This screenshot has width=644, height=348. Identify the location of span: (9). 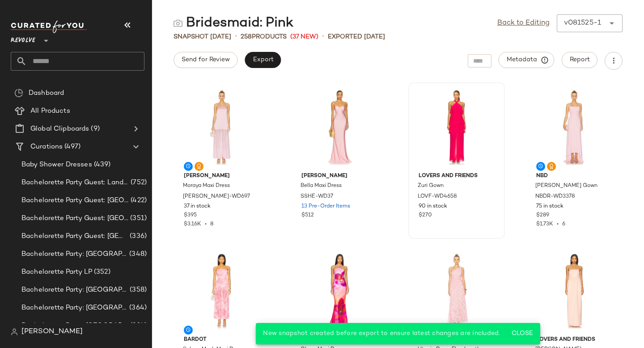
(94, 129).